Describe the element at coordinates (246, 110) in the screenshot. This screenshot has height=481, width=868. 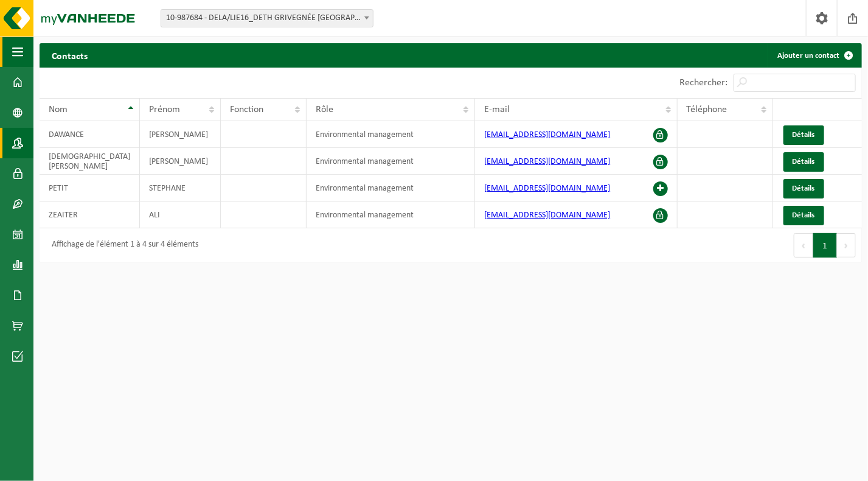
I see `span: Fonction` at that location.